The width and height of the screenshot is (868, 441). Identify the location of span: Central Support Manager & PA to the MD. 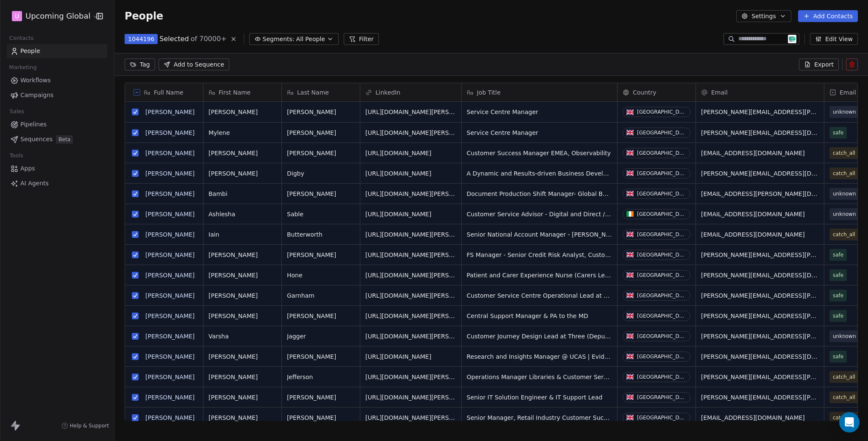
(539, 316).